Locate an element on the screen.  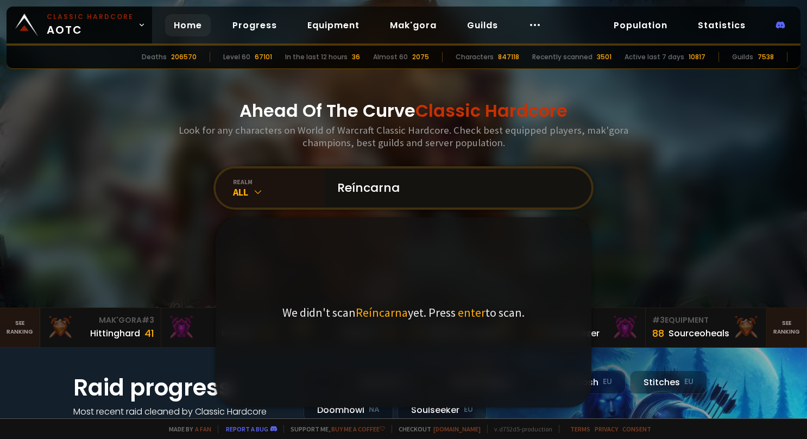
div: 36 is located at coordinates (356, 57).